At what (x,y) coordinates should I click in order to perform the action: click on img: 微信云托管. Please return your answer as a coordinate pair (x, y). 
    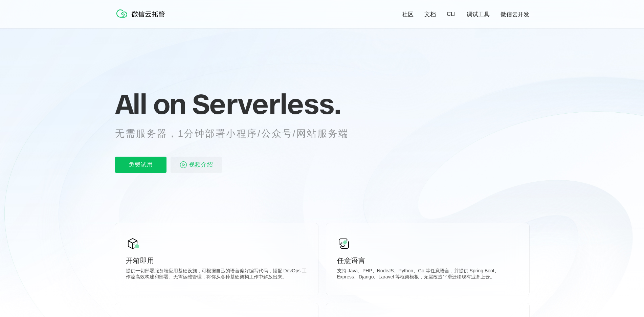
    Looking at the image, I should click on (142, 13).